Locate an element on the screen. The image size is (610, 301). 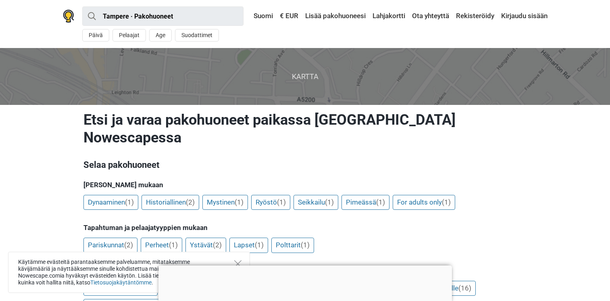
button: Suodattimet is located at coordinates (197, 35).